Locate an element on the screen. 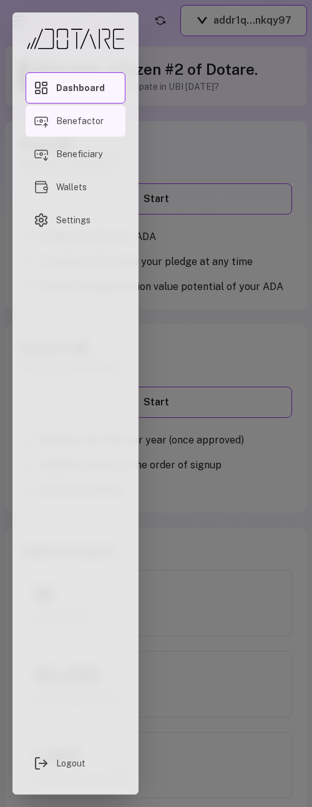 Image resolution: width=312 pixels, height=807 pixels. span: Wallets is located at coordinates (71, 187).